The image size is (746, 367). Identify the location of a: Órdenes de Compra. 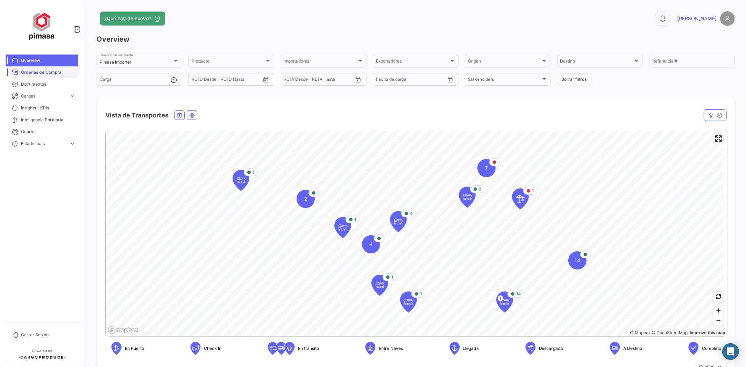
(42, 72).